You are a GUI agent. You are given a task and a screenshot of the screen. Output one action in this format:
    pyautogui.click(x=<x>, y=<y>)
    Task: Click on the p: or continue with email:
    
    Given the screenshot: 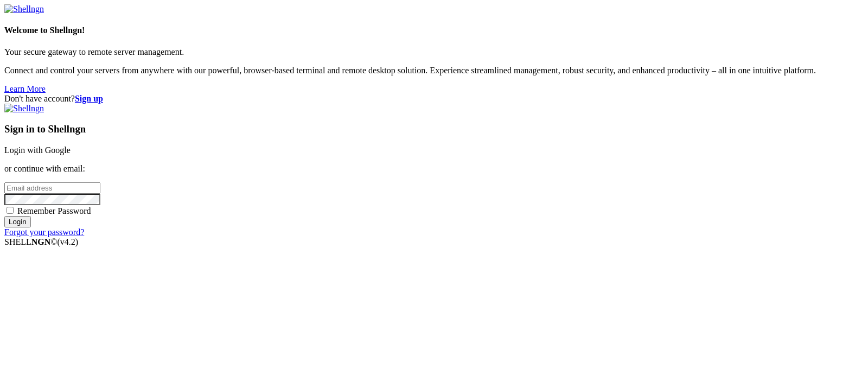 What is the action you would take?
    pyautogui.click(x=434, y=169)
    